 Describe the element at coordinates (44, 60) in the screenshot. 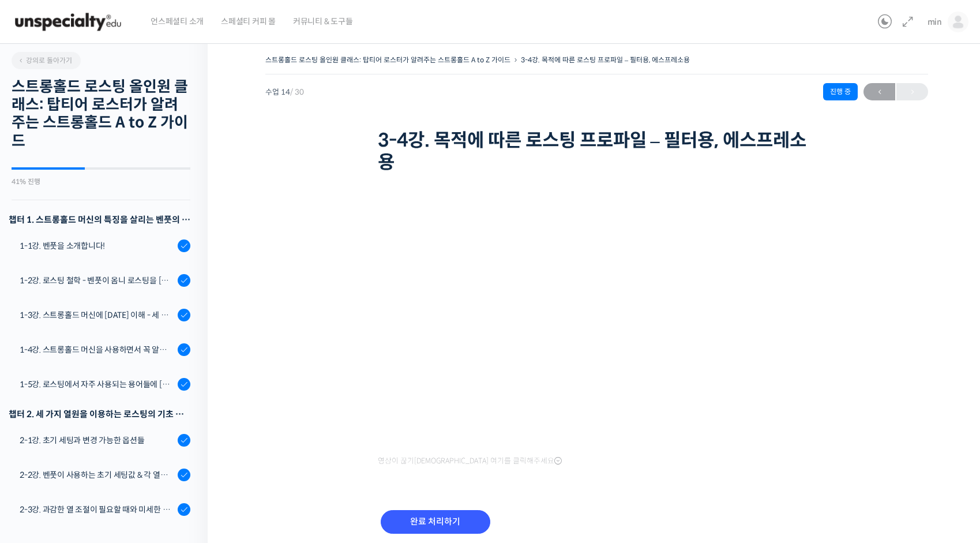

I see `span: 강의로 돌아가기` at that location.